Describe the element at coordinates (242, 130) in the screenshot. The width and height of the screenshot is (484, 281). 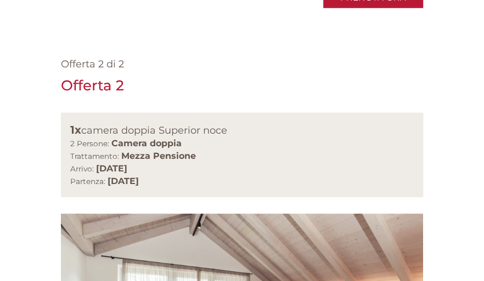
I see `div: camera doppia Superior noce` at that location.